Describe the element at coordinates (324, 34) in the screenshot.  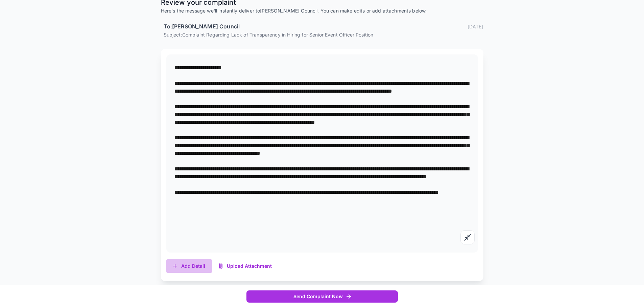
I see `p: Subject: Complaint Regarding Lack of Transparency in Hiring for Senior Event Officer Position` at that location.